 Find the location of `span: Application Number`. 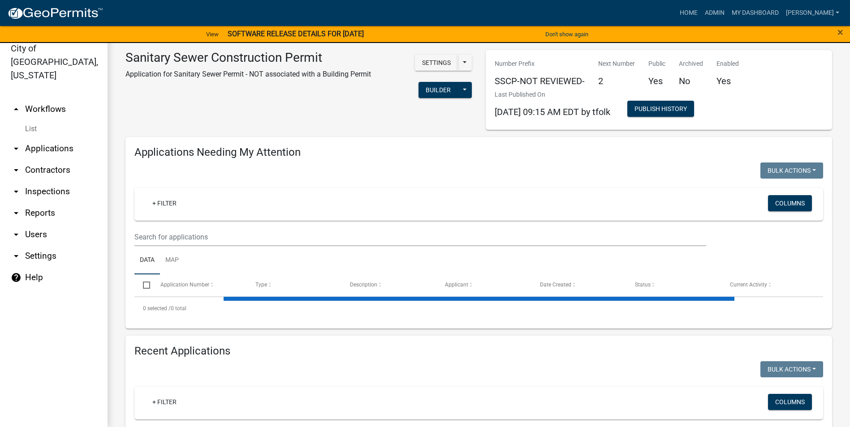

span: Application Number is located at coordinates (185, 285).